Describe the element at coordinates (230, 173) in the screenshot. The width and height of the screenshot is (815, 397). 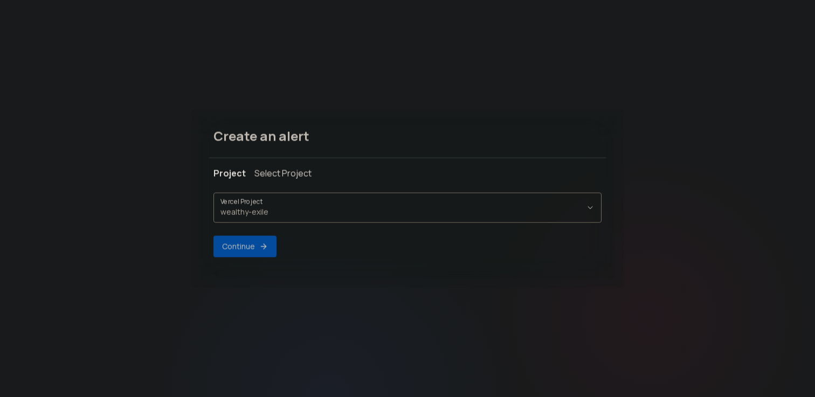
I see `div: Project` at that location.